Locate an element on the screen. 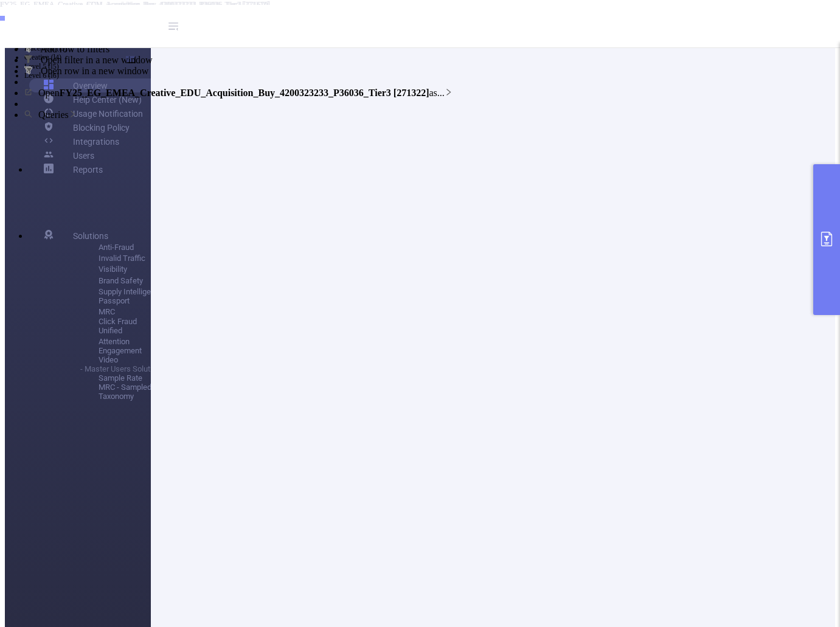 This screenshot has height=627, width=840. li: - Master Users Solutions - is located at coordinates (107, 368).